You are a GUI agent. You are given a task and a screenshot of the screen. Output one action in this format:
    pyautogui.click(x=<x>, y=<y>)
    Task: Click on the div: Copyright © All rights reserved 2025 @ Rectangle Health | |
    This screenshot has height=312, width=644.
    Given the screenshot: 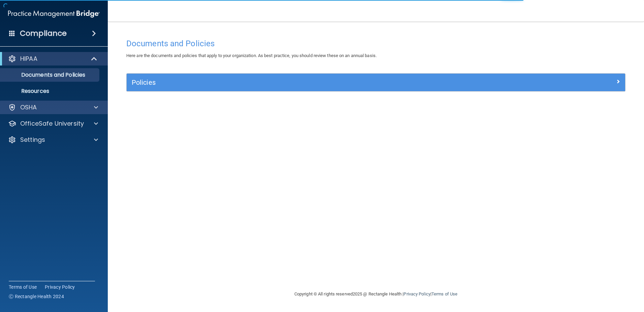 What is the action you would take?
    pyautogui.click(x=376, y=294)
    